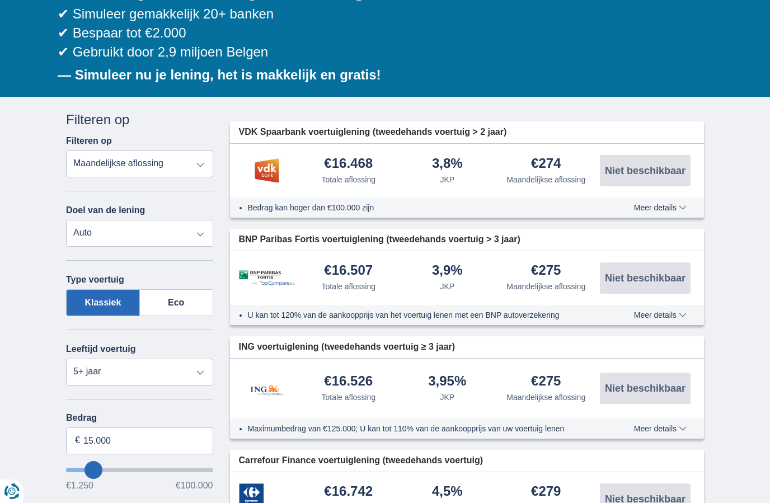  Describe the element at coordinates (267, 278) in the screenshot. I see `img: product.pl.alt BNP Paribas Fortis` at that location.